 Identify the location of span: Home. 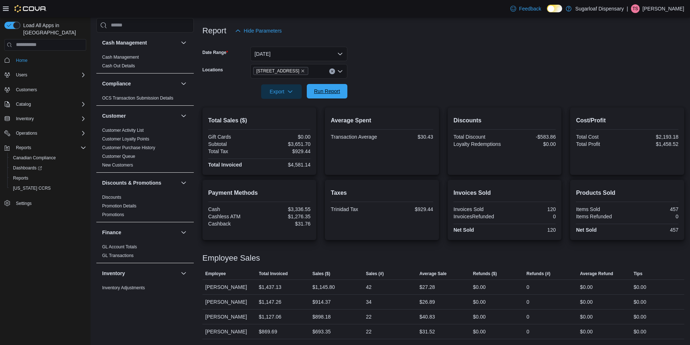
(22, 60).